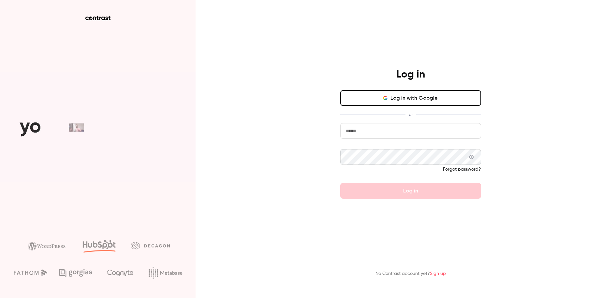  Describe the element at coordinates (410, 114) in the screenshot. I see `span: or` at that location.